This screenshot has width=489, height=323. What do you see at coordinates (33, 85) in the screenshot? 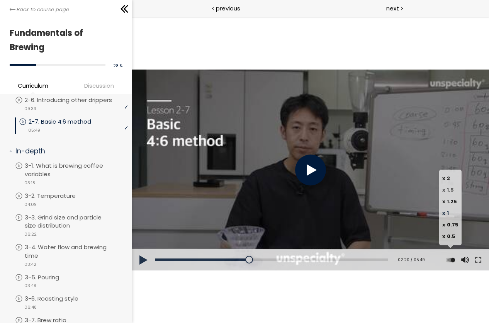
I see `span: Curriculum` at bounding box center [33, 85].